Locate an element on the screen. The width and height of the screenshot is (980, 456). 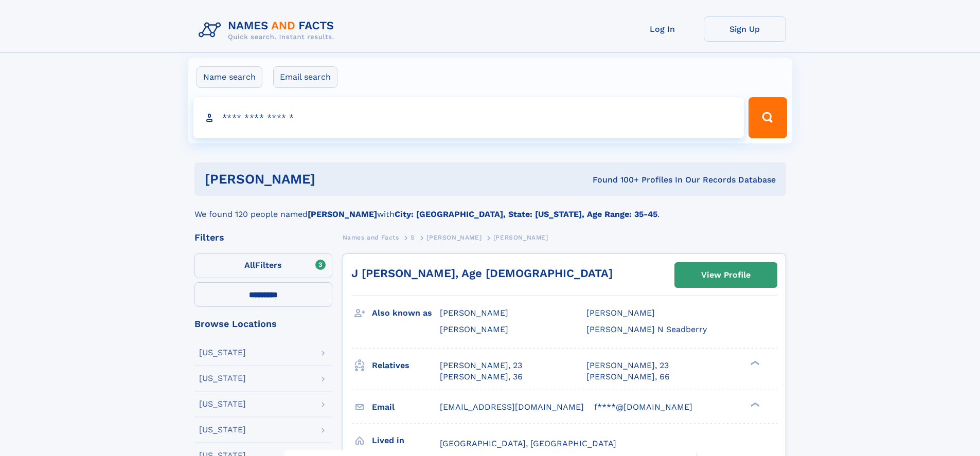
h3: Email is located at coordinates (406, 407).